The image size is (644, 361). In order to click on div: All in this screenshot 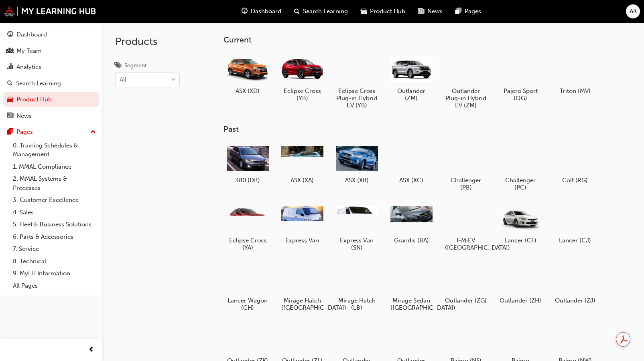, I will do `click(123, 80)`.